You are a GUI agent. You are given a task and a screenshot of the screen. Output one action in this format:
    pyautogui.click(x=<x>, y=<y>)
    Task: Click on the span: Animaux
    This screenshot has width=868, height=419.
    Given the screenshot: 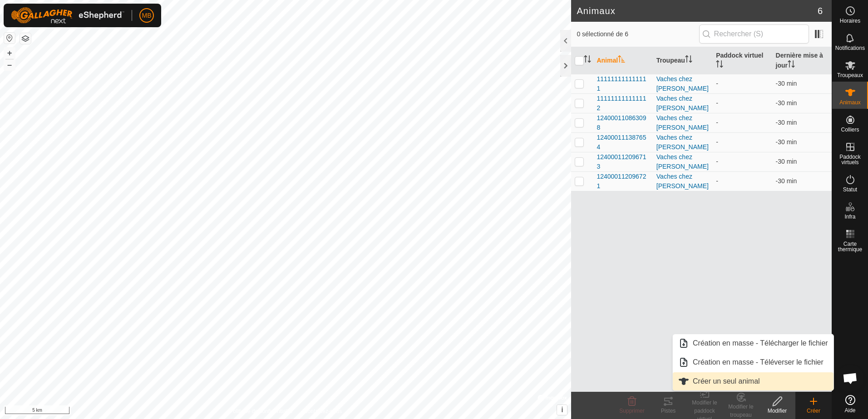 What is the action you would take?
    pyautogui.click(x=850, y=103)
    